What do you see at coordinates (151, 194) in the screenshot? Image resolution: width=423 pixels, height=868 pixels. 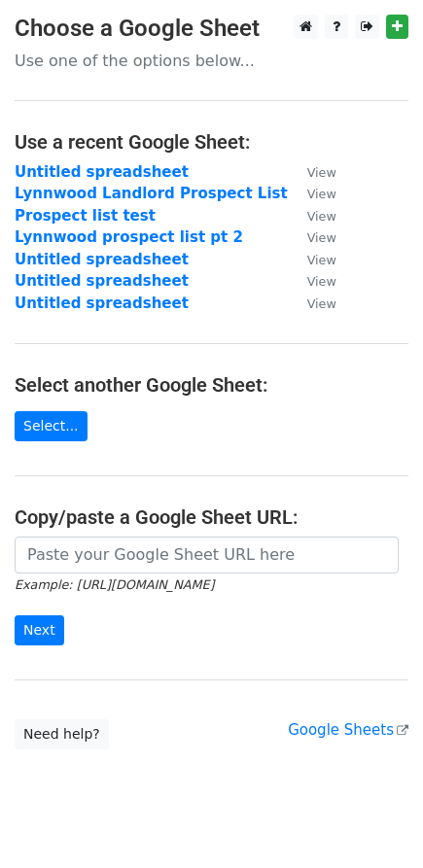 I see `a: Lynnwood Landlord Prospect List` at bounding box center [151, 194].